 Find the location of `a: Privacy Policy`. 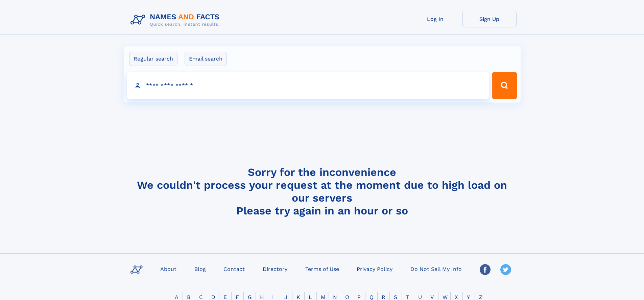

a: Privacy Policy is located at coordinates (375, 268).